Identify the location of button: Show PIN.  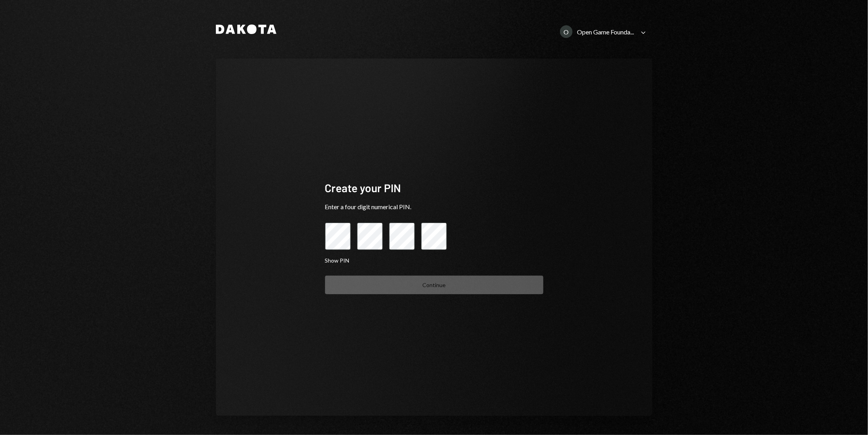
(338, 261).